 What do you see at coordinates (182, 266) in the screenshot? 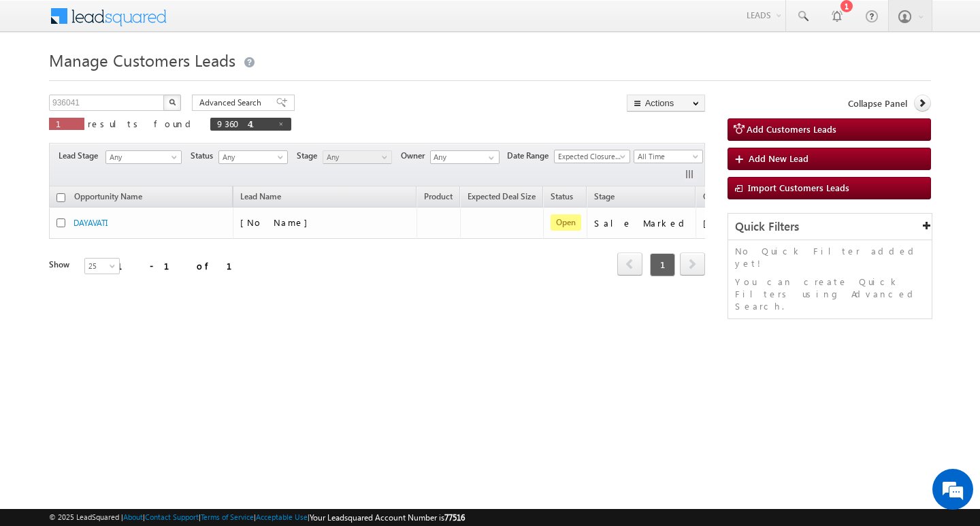
I see `div: 1 - 1 of 1` at bounding box center [182, 266].